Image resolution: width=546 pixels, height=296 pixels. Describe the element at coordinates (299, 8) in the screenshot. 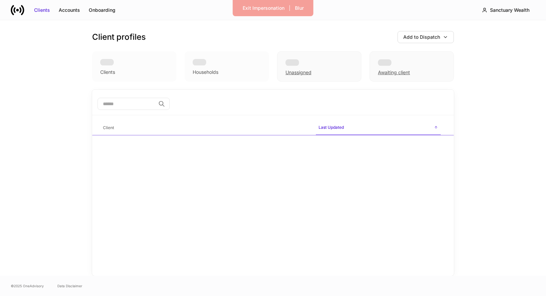

I see `button: Blur` at that location.